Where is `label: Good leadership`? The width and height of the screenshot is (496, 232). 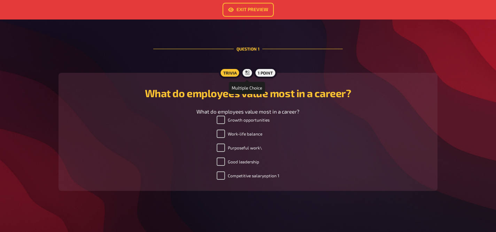
label: Good leadership is located at coordinates (238, 162).